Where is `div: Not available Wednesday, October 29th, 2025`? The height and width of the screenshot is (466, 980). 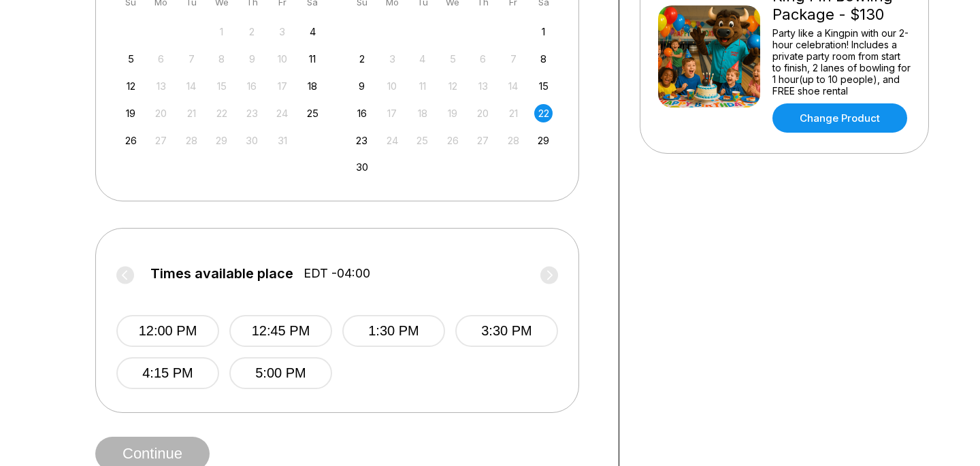 div: Not available Wednesday, October 29th, 2025 is located at coordinates (221, 140).